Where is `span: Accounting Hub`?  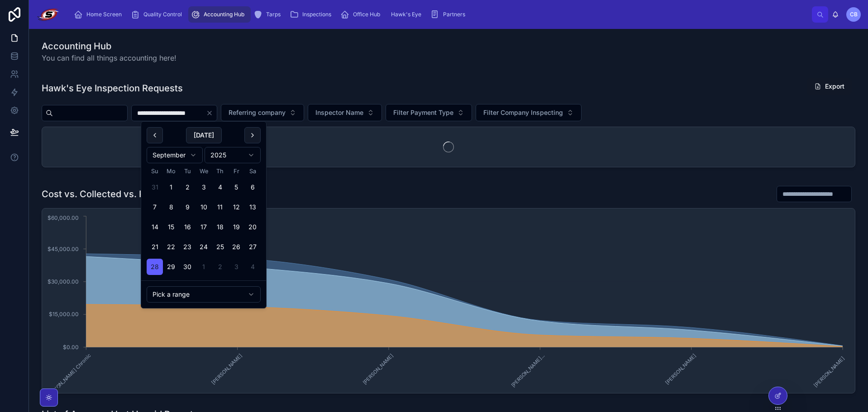
span: Accounting Hub is located at coordinates (224, 14).